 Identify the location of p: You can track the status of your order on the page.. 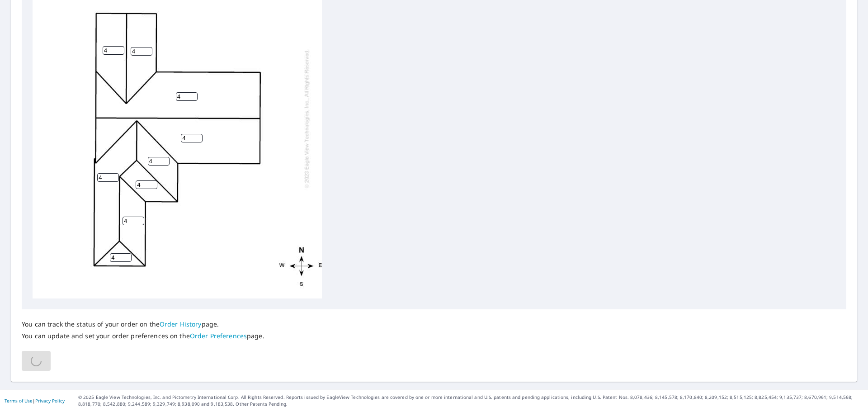
(143, 325).